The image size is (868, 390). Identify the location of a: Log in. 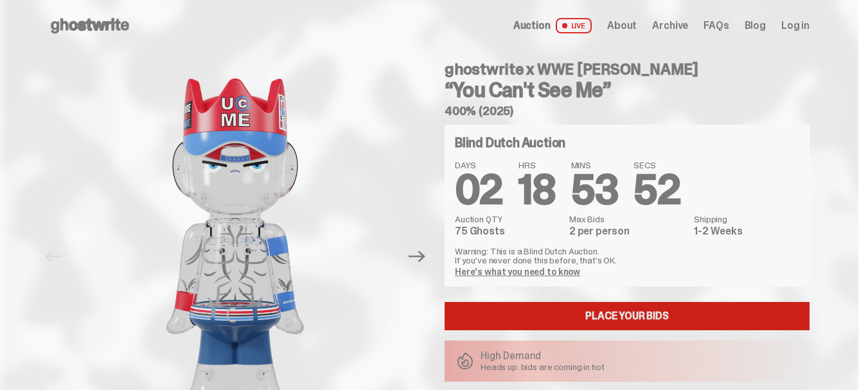
(795, 25).